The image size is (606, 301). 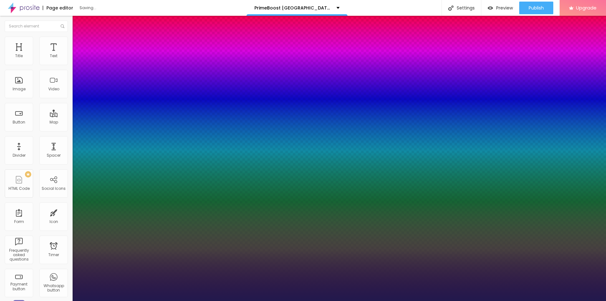 I want to click on input: Search element, so click(x=36, y=26).